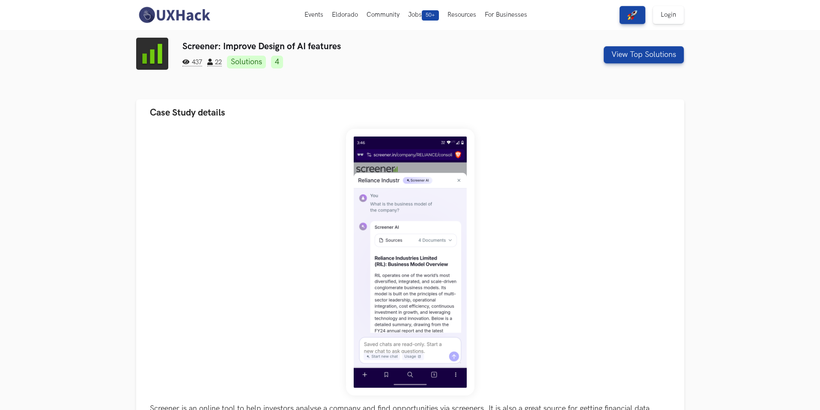  Describe the element at coordinates (174, 15) in the screenshot. I see `img: UXHack-logo.png` at that location.